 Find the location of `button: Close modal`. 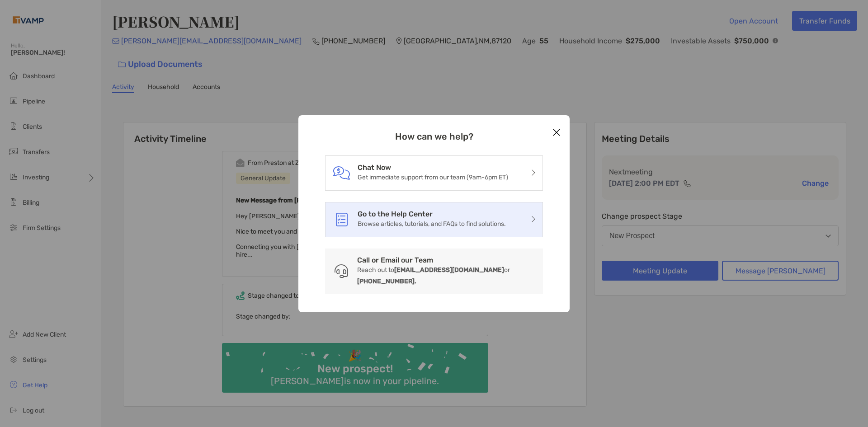

button: Close modal is located at coordinates (557, 133).